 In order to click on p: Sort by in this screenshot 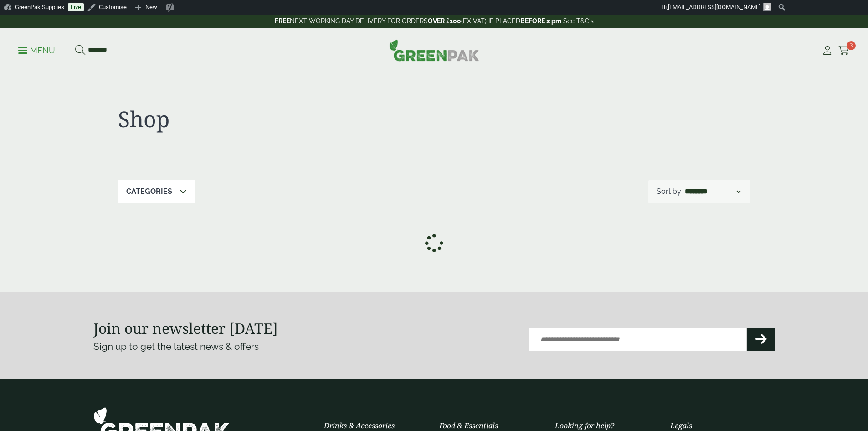, I will do `click(669, 191)`.